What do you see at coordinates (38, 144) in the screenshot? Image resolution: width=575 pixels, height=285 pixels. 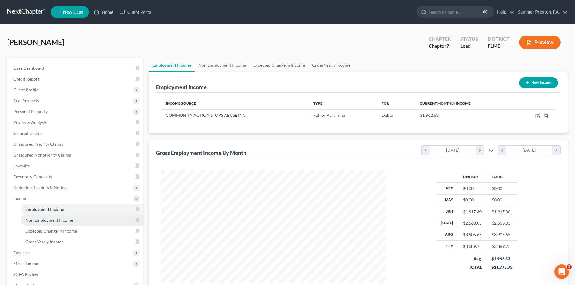 I see `span: Unsecured Priority Claims` at bounding box center [38, 144].